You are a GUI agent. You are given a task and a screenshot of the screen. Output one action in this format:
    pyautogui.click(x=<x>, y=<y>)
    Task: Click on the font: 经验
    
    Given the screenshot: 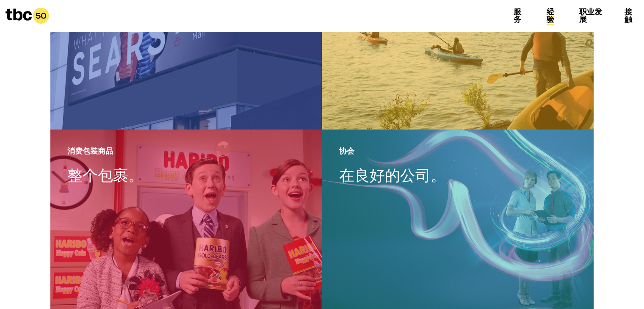 What is the action you would take?
    pyautogui.click(x=551, y=16)
    